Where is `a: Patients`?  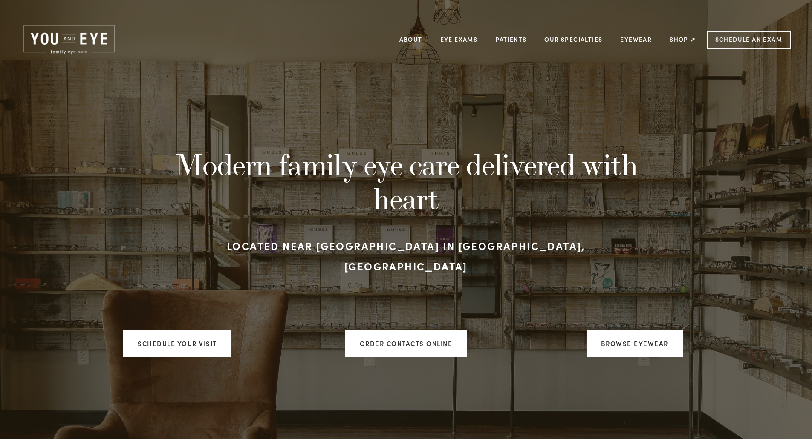
a: Patients is located at coordinates (510, 39).